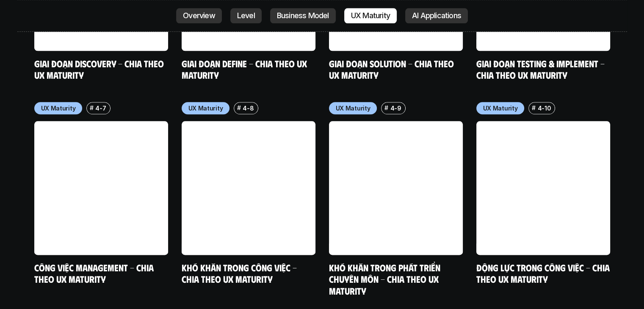 The image size is (644, 309). What do you see at coordinates (544, 109) in the screenshot?
I see `p: 4-10` at bounding box center [544, 109].